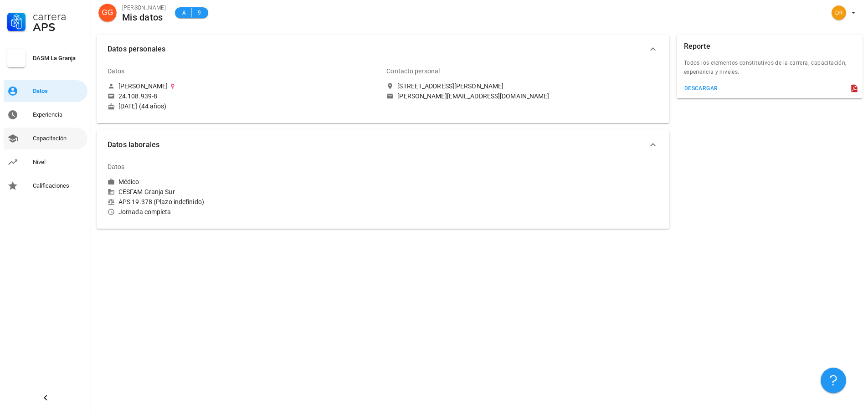  I want to click on span: GG, so click(108, 13).